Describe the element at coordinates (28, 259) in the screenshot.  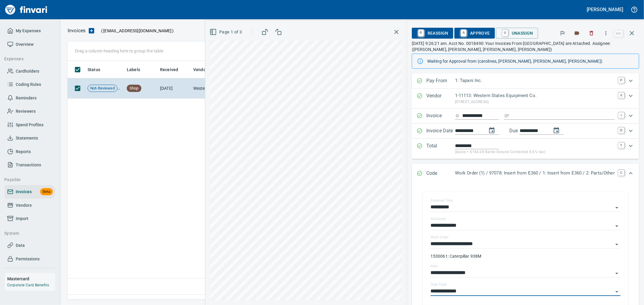
I see `span: Permissions` at that location.